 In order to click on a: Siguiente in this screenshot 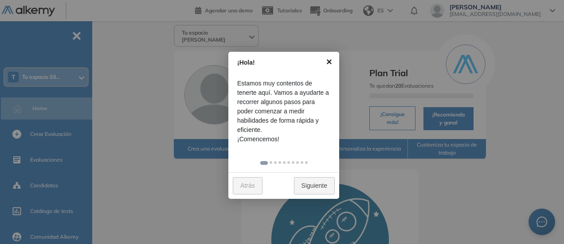, I will do `click(314, 186)`.